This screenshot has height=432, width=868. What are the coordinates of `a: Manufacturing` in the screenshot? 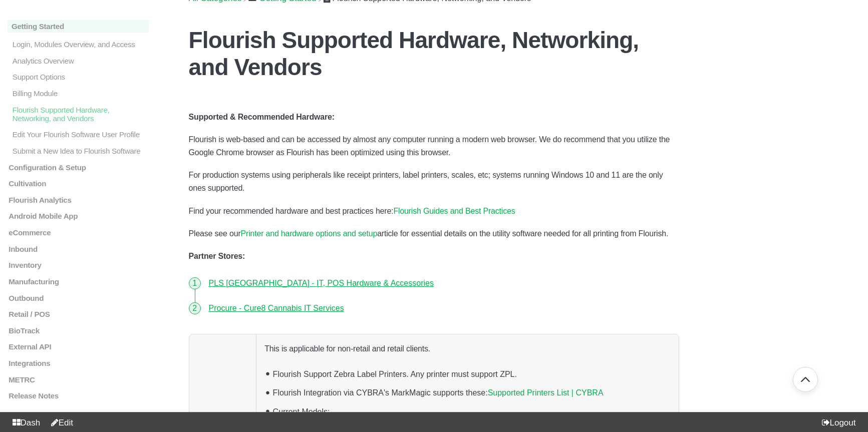 It's located at (78, 282).